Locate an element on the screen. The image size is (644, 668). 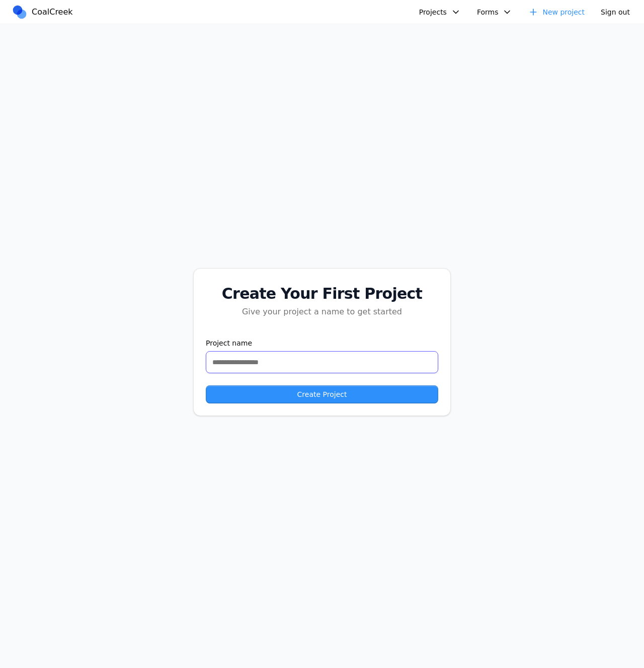
a: CoalCreek is located at coordinates (45, 12).